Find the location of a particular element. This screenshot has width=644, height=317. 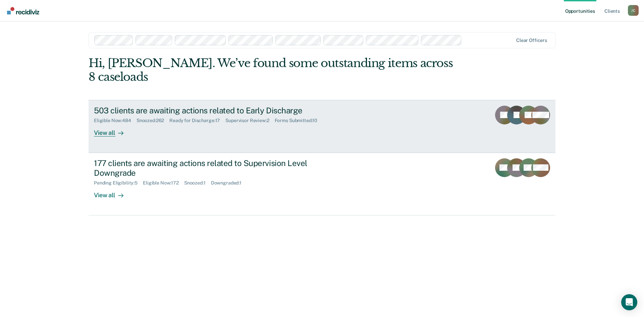

div: J C is located at coordinates (633, 10).